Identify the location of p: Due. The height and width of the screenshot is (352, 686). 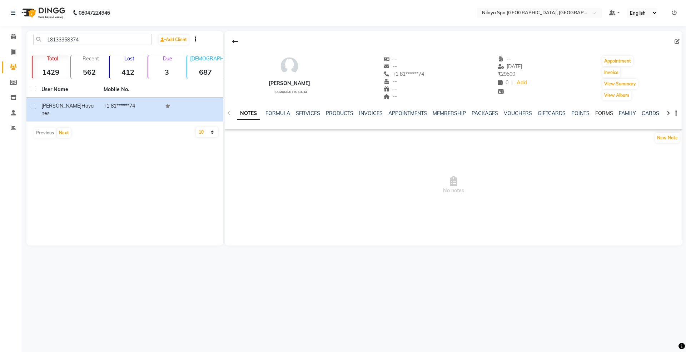
(167, 59).